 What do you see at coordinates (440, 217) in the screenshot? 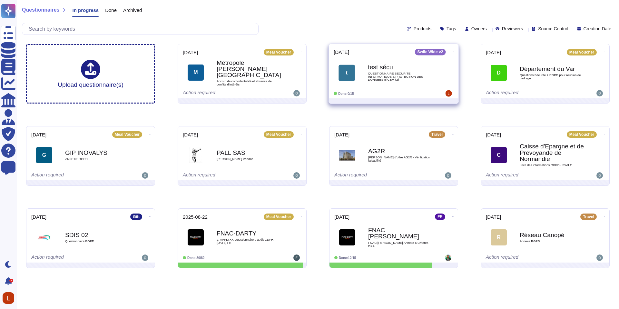
I see `div: FR` at bounding box center [440, 217].